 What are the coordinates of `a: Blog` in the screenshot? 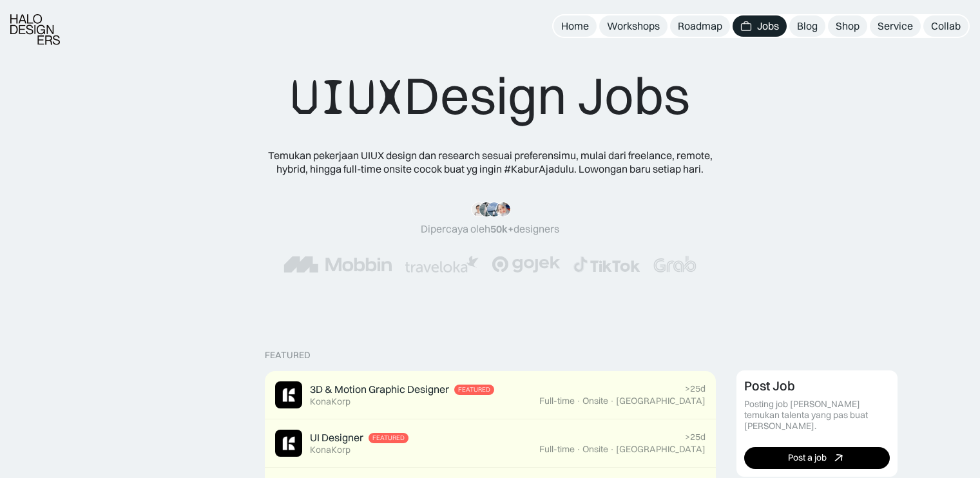 It's located at (808, 26).